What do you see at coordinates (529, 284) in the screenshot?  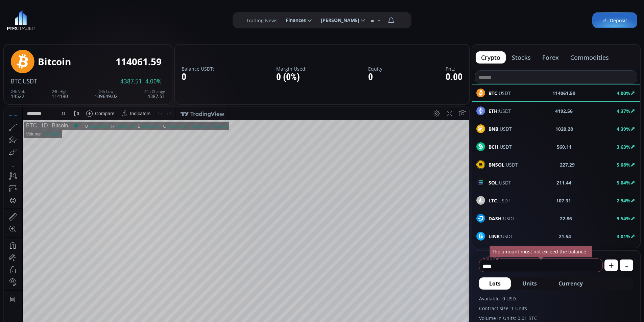 I see `span: Units` at bounding box center [529, 284].